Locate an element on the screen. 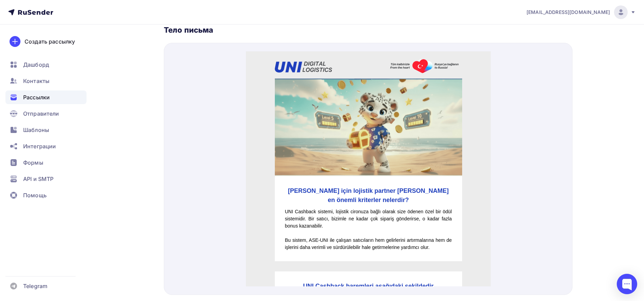 The width and height of the screenshot is (644, 301). p: UNI Cashback sistemi, lojistik cironuza bağlı olarak size ödenen özel bir ödül sistemidir. Bir sa... is located at coordinates (123, 168).